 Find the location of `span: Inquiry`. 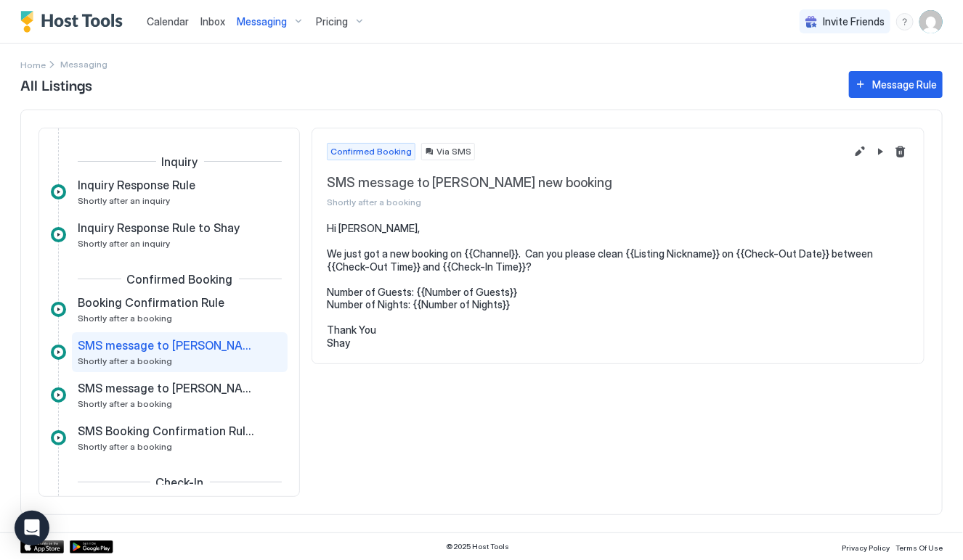

span: Inquiry is located at coordinates (180, 162).